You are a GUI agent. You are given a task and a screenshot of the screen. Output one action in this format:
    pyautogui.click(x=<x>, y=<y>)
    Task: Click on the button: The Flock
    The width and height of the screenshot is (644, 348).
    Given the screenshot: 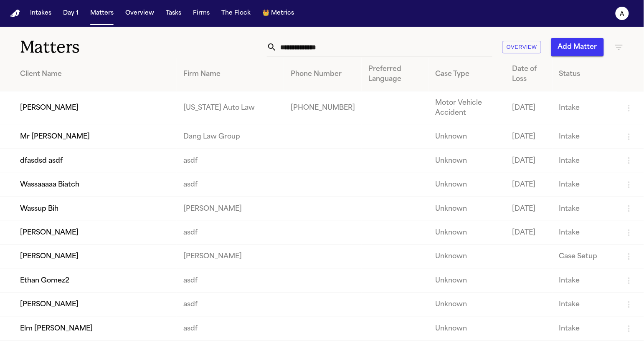 What is the action you would take?
    pyautogui.click(x=236, y=14)
    